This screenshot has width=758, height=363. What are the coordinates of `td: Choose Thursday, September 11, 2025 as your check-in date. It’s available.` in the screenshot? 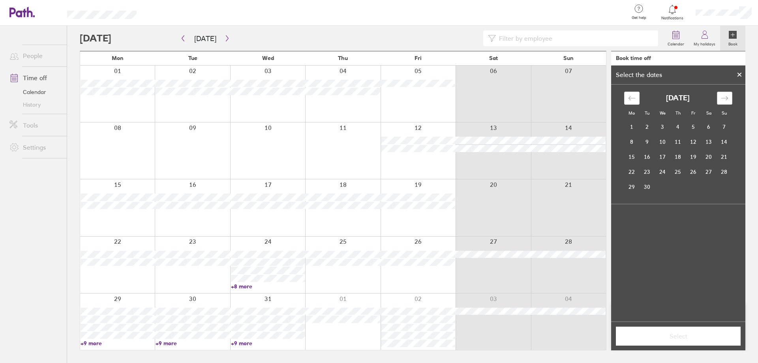 It's located at (678, 142).